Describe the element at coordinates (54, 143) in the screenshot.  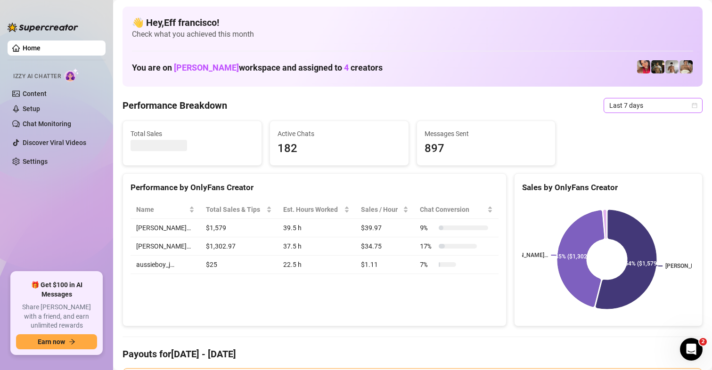
I see `a: Discover Viral Videos` at that location.